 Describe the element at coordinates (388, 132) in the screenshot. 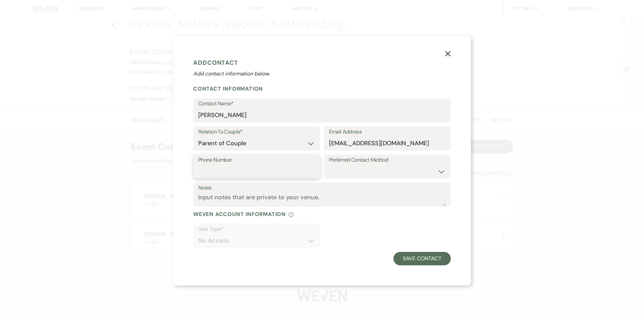

I see `label: Email Address` at that location.